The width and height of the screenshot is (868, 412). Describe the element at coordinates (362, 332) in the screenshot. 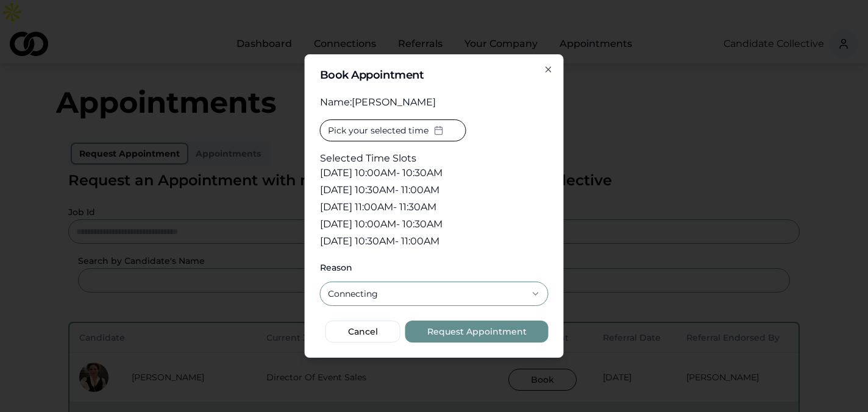

I see `button: Cancel` at that location.